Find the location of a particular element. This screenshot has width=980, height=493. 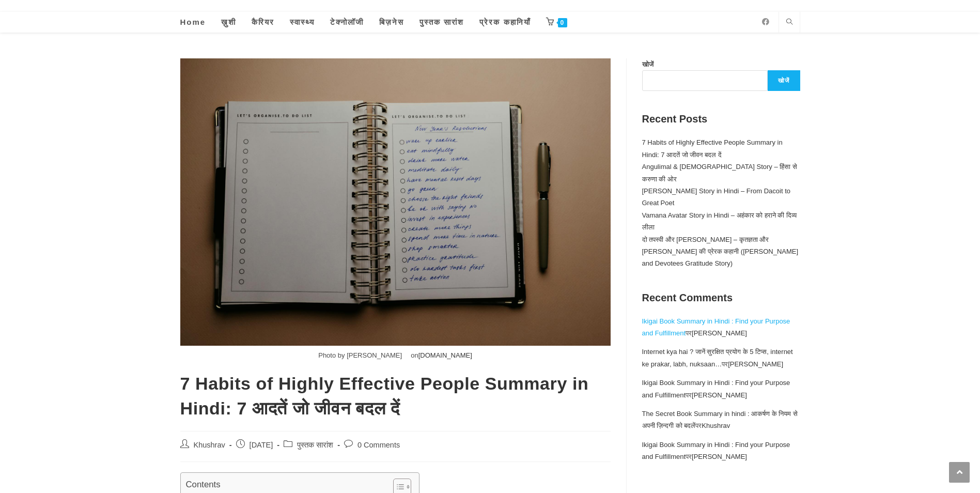

a: The Secret Book Summary in hindi : आकर्षण के नियम से अपनी ज़िन्दगी को बदलें is located at coordinates (720, 420).